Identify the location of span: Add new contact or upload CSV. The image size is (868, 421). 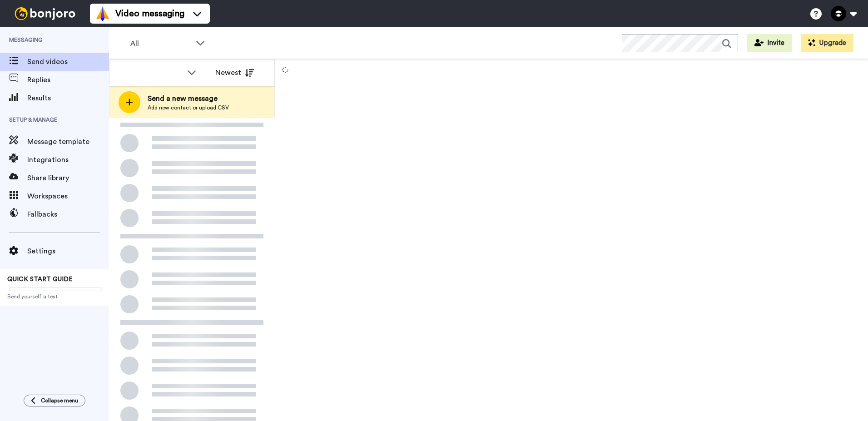
(188, 108).